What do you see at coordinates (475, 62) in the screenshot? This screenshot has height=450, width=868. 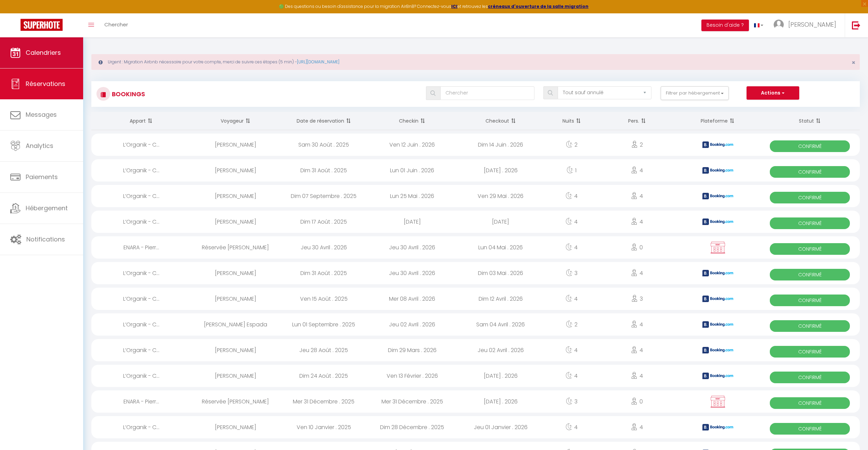 I see `div: Urgent : Migration Airbnb nécessaire pour votre compte, merci de suivre ces étapes (5 min) -` at bounding box center [475, 62].